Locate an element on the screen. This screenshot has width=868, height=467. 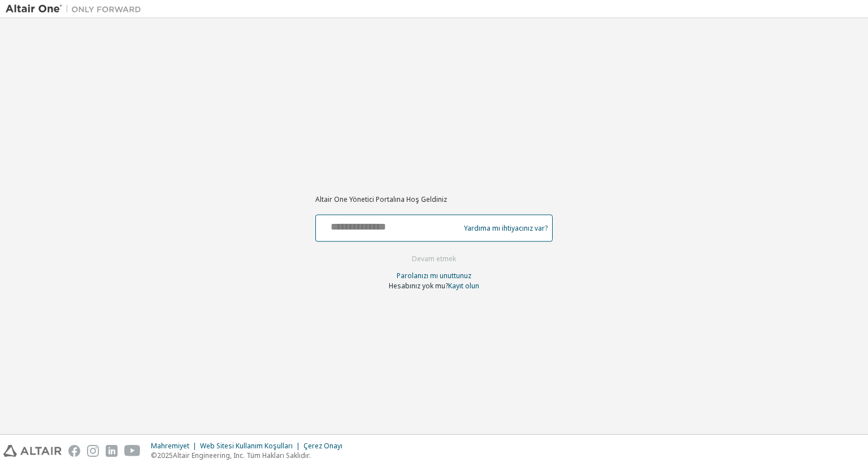
img: altair_logo.svg is located at coordinates (32, 450).